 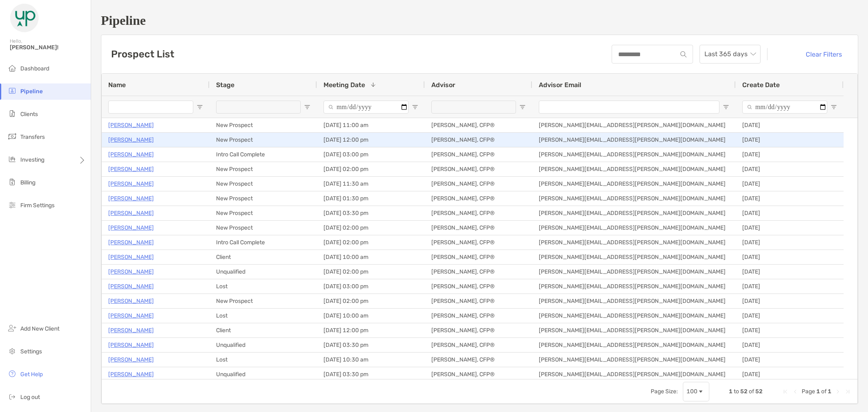 I want to click on div: Intro Call Complete, so click(x=264, y=154).